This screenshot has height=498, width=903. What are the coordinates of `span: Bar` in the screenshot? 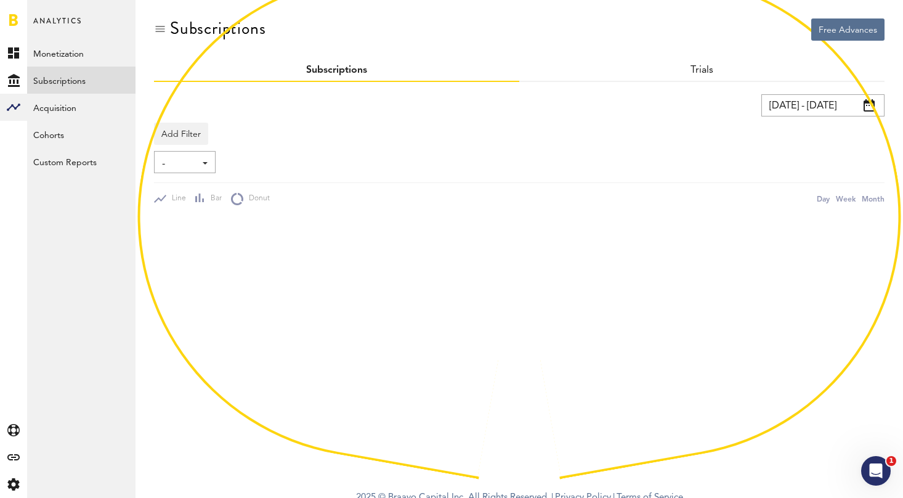 It's located at (213, 198).